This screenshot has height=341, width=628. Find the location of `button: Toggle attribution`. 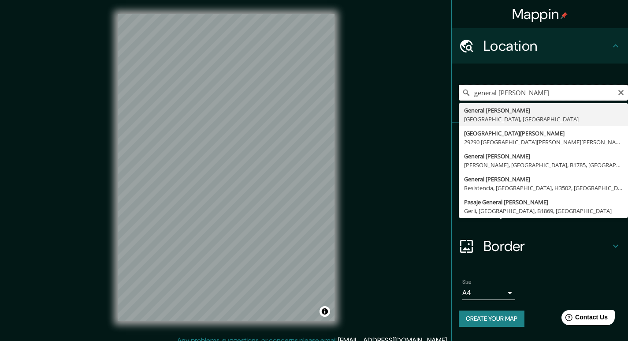

button: Toggle attribution is located at coordinates (325, 311).